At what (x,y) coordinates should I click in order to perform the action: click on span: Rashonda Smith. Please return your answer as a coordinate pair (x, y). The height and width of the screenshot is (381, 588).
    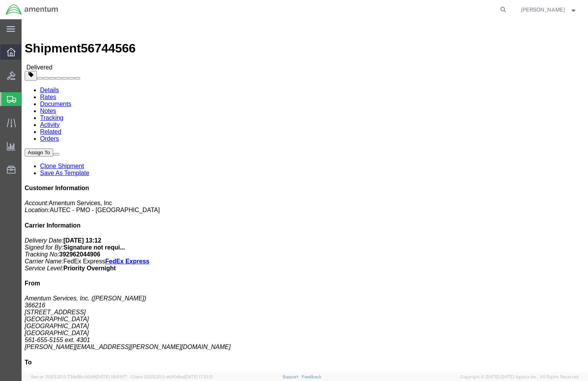
    Looking at the image, I should click on (543, 9).